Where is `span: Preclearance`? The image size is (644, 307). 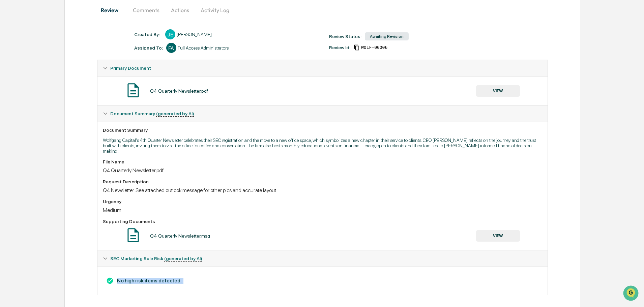
span: Preclearance is located at coordinates (28, 88).